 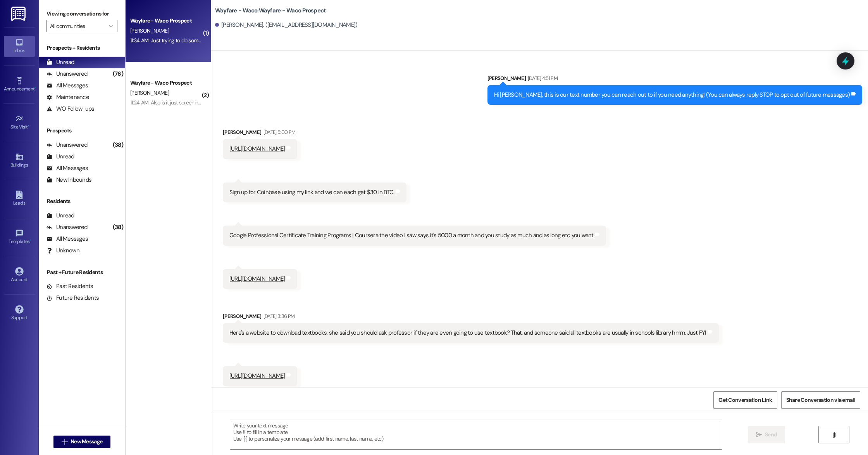 What do you see at coordinates (69, 180) in the screenshot?
I see `div: New Inbounds` at bounding box center [69, 180].